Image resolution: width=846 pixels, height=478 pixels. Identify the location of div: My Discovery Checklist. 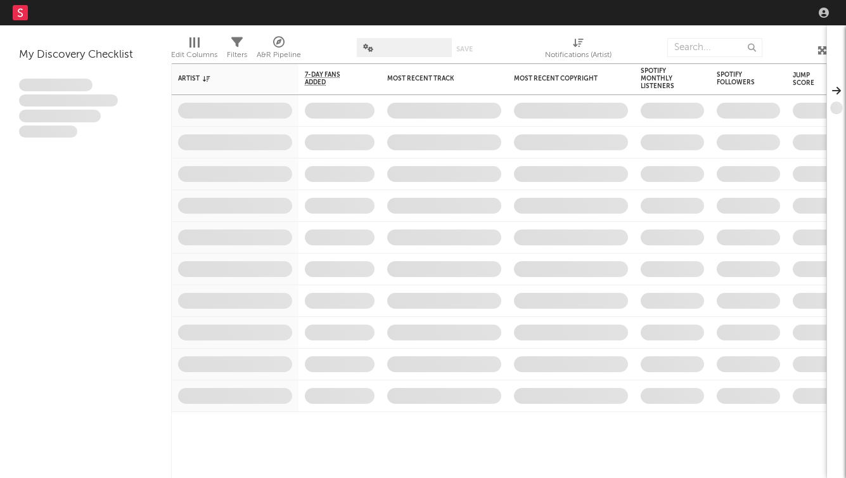
(86, 55).